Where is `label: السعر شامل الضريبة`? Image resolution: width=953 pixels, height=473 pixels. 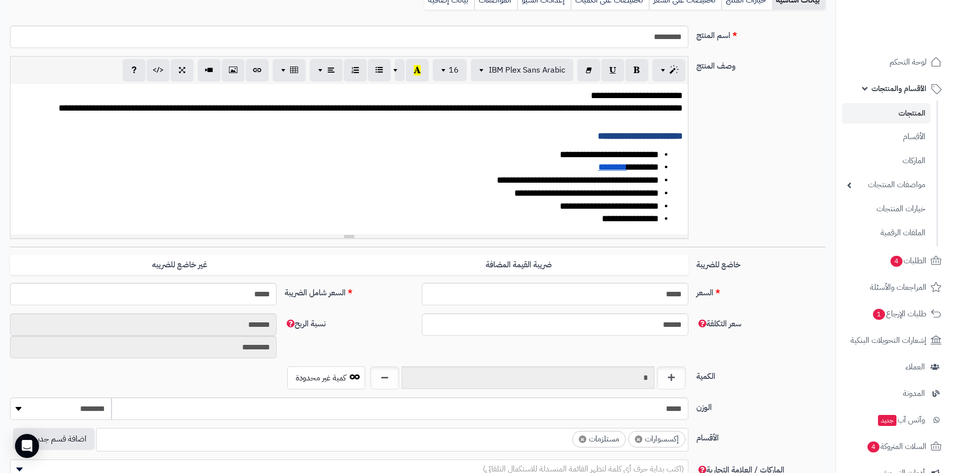
label: السعر شامل الضريبة is located at coordinates (349, 291).